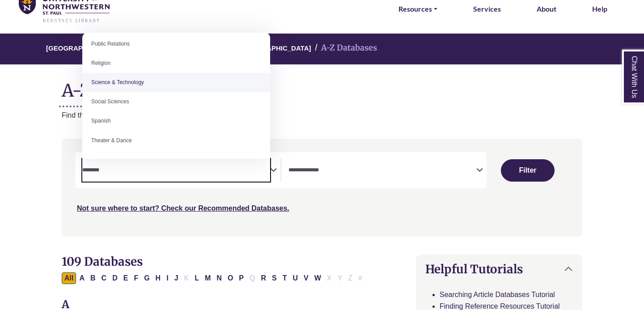 The height and width of the screenshot is (310, 644). I want to click on button: Filter Results P, so click(241, 279).